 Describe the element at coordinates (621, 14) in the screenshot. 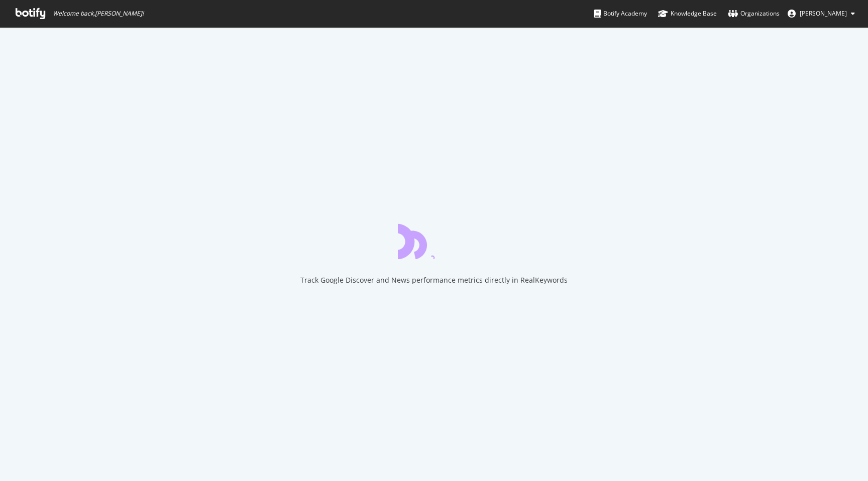

I see `div: Botify Academy` at that location.